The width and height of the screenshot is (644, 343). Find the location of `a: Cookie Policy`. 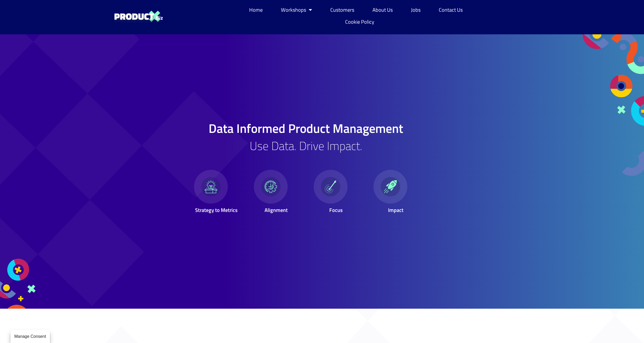

a: Cookie Policy is located at coordinates (360, 22).